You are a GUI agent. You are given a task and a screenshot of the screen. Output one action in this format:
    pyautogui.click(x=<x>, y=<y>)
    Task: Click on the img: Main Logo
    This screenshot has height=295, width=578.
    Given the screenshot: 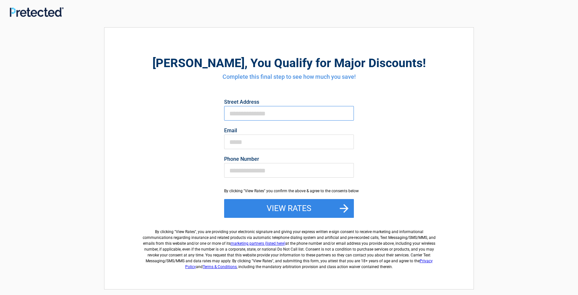 What is the action you would take?
    pyautogui.click(x=37, y=12)
    